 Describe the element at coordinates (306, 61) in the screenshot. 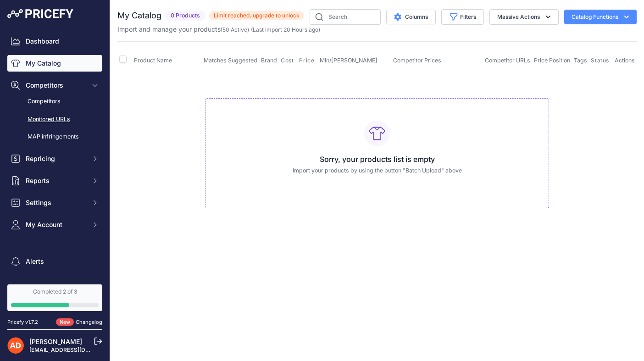

I see `span: Price` at that location.